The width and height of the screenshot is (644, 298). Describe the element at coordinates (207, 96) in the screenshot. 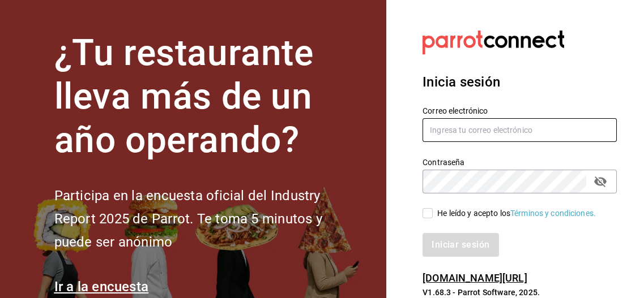

I see `h1: ¿Tu restaurante lleva más de un año operando?` at that location.